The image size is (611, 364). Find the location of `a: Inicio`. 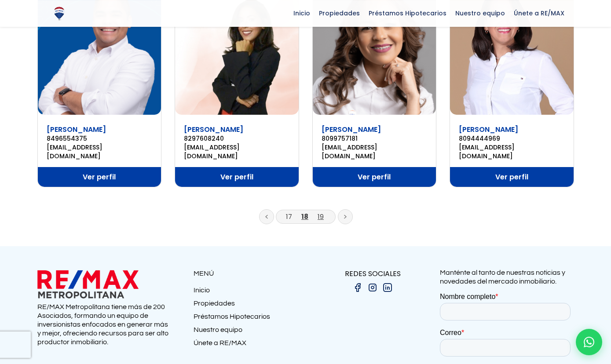

a: Inicio is located at coordinates (249, 293).